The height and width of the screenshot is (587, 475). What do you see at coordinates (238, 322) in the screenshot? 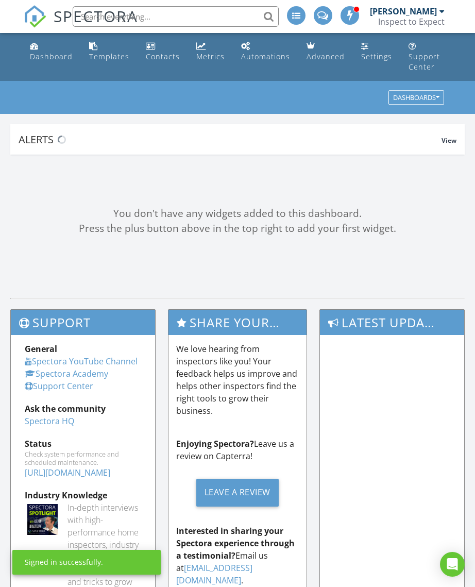
I see `h3: Share Your Spectora Experience` at bounding box center [238, 322].